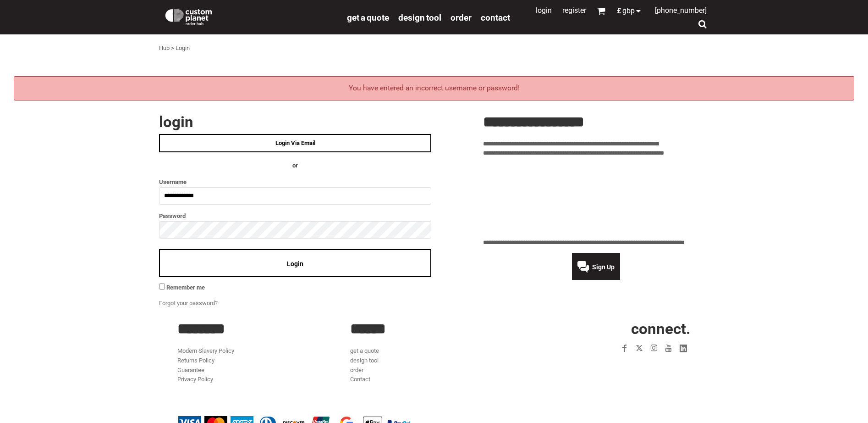 This screenshot has width=868, height=423. What do you see at coordinates (206, 351) in the screenshot?
I see `a: Modern Slavery Policy` at bounding box center [206, 351].